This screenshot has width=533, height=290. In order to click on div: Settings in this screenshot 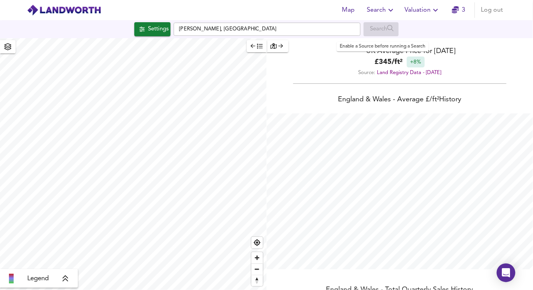, I will do `click(158, 29)`.